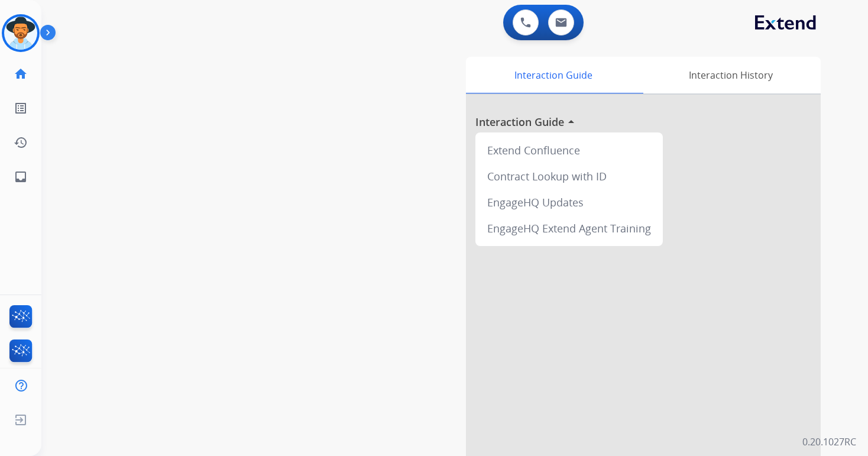 The width and height of the screenshot is (868, 456). What do you see at coordinates (568, 176) in the screenshot?
I see `div: Contract Lookup with ID` at bounding box center [568, 176].